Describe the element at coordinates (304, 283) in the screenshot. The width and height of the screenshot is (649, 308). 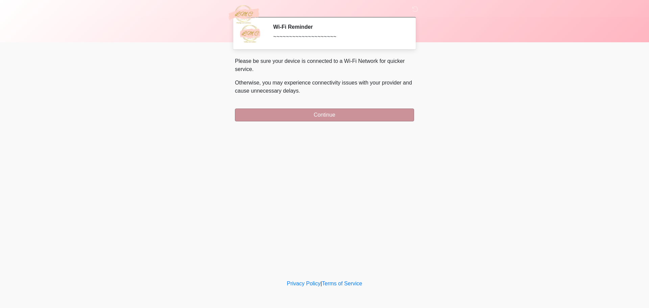
I see `a: Privacy Policy` at that location.